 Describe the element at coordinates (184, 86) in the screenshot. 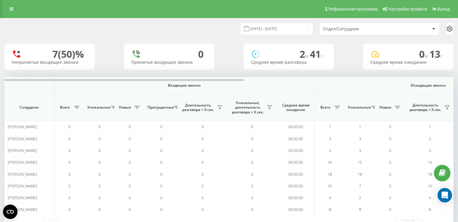

I see `span: Входящие звонки` at that location.